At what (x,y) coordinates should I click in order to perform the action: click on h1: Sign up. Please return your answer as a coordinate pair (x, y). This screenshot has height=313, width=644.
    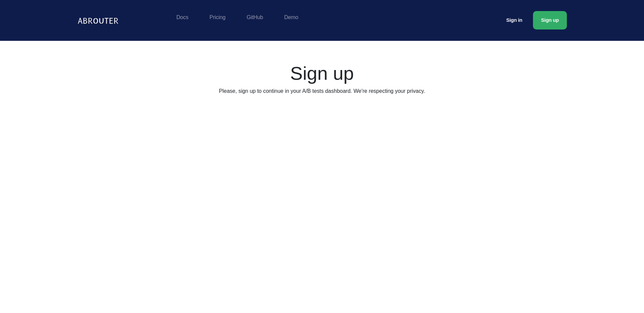
    Looking at the image, I should click on (322, 73).